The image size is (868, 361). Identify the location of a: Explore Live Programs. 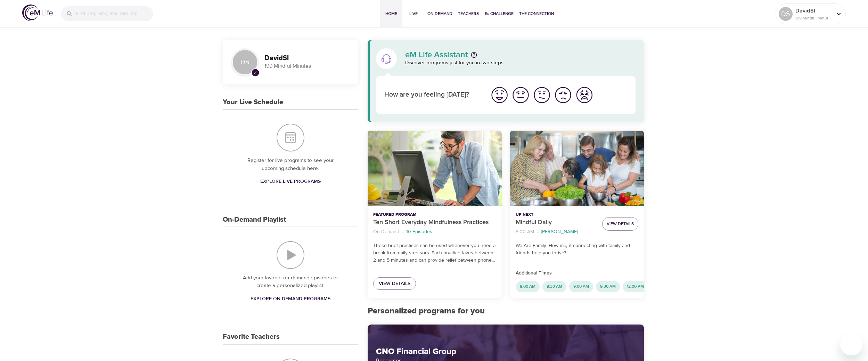
(290, 182).